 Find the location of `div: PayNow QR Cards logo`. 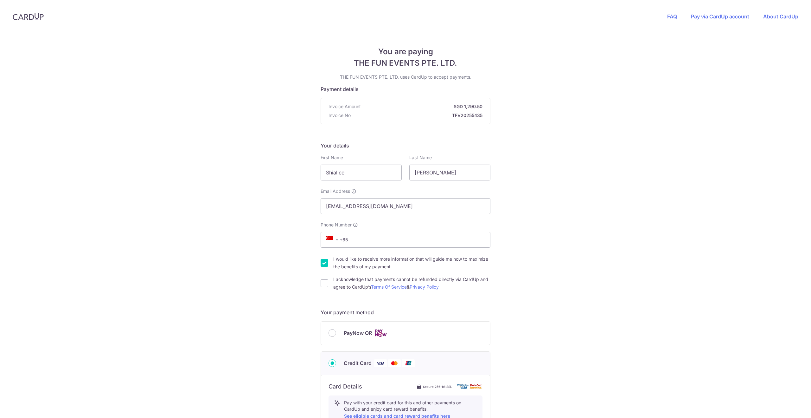

div: PayNow QR Cards logo is located at coordinates (405, 333).